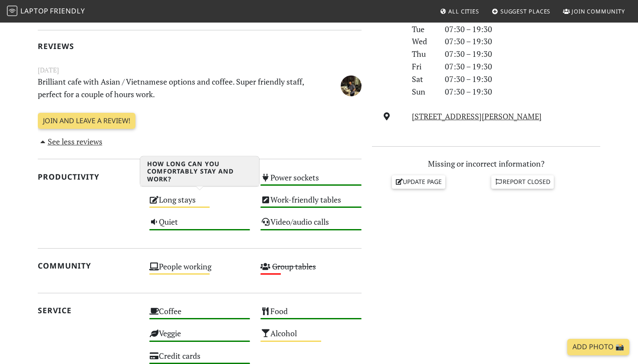 This screenshot has height=364, width=638. What do you see at coordinates (200, 315) in the screenshot?
I see `div: Coffee` at bounding box center [200, 315].